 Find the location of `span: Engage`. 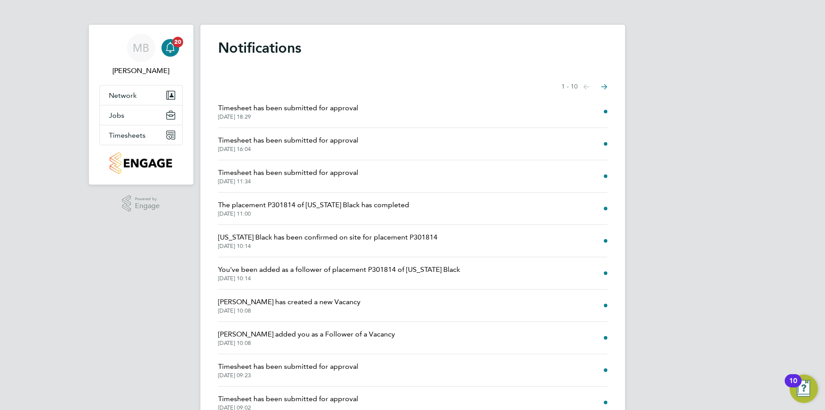

span: Engage is located at coordinates (147, 206).